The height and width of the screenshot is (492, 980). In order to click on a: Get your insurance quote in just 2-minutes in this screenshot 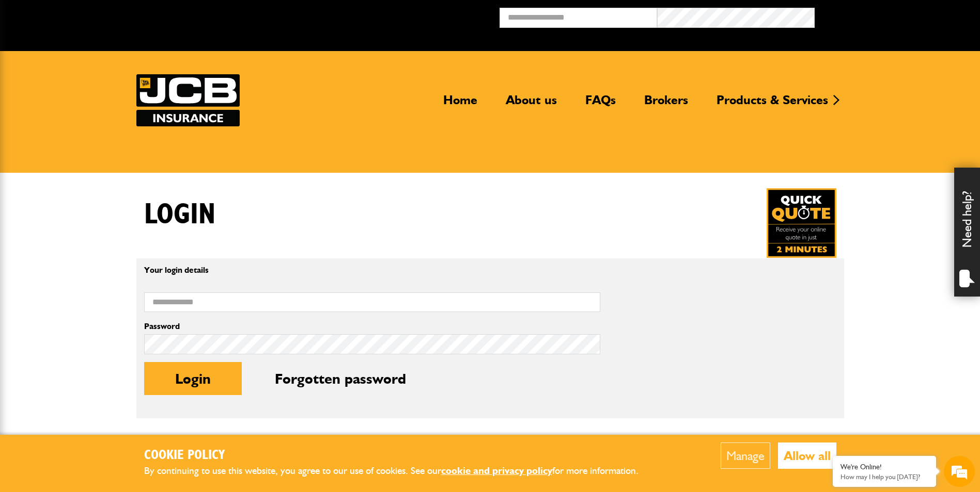, I will do `click(801, 223)`.